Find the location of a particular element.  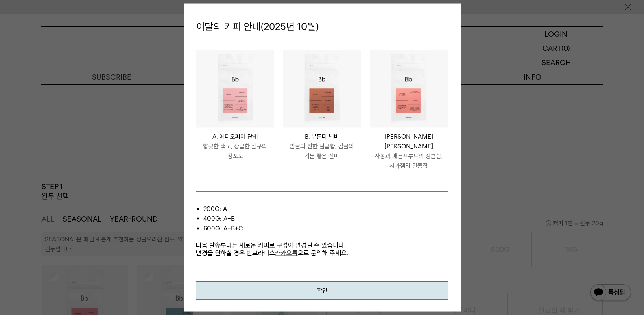

button: 확인 is located at coordinates (322, 290).